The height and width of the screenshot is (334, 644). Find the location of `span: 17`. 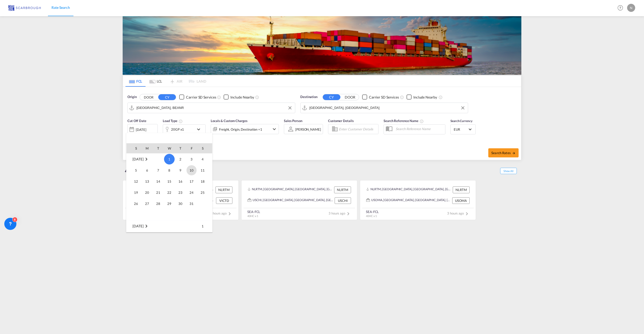

span: 17 is located at coordinates (192, 181).